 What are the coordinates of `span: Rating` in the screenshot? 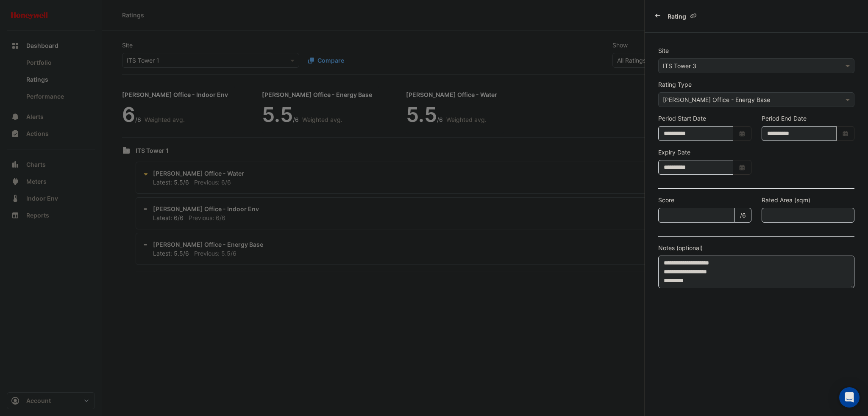 It's located at (676, 16).